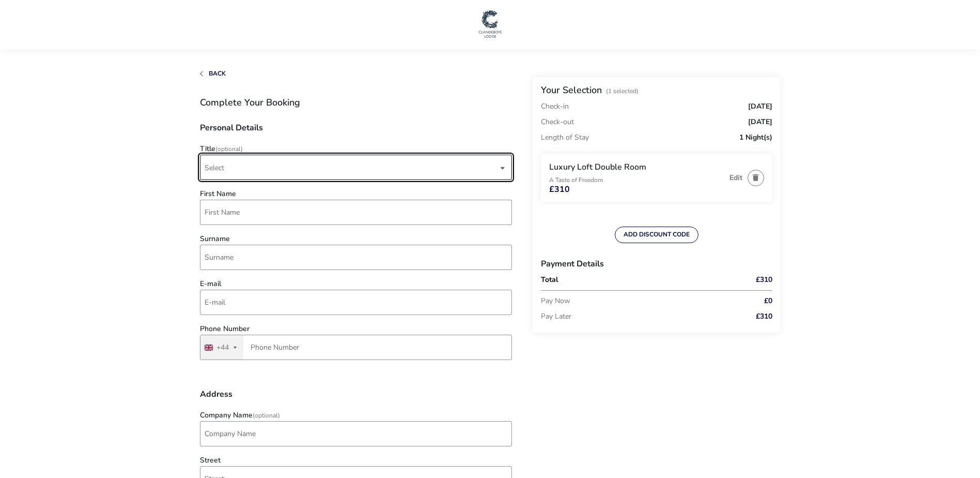 Image resolution: width=980 pixels, height=478 pixels. I want to click on input: email, so click(356, 302).